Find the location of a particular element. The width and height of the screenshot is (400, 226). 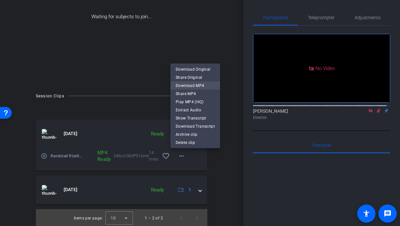

span: Extract Audio is located at coordinates (195, 110).